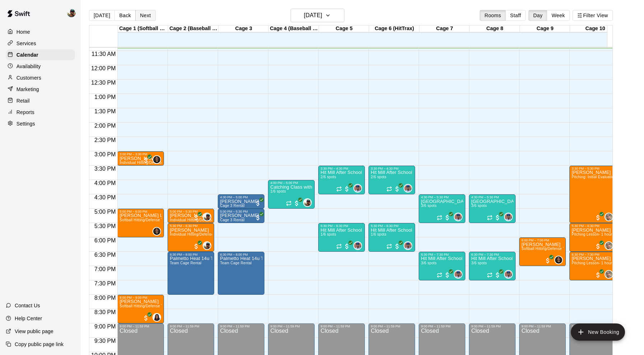 The height and width of the screenshot is (355, 644). What do you see at coordinates (241, 273) in the screenshot?
I see `div: 6:30 PM – 8:00 PM: Palmetto Heat 14u Temple` at bounding box center [241, 273].